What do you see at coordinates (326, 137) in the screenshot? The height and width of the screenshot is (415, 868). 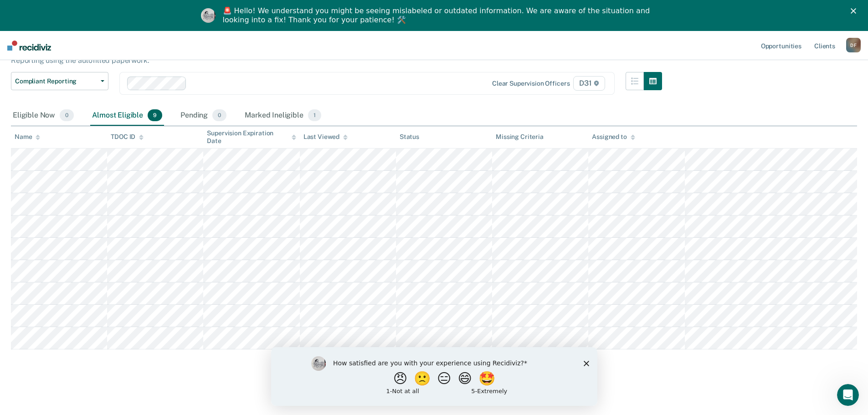 I see `div: Last Viewed` at bounding box center [326, 137].